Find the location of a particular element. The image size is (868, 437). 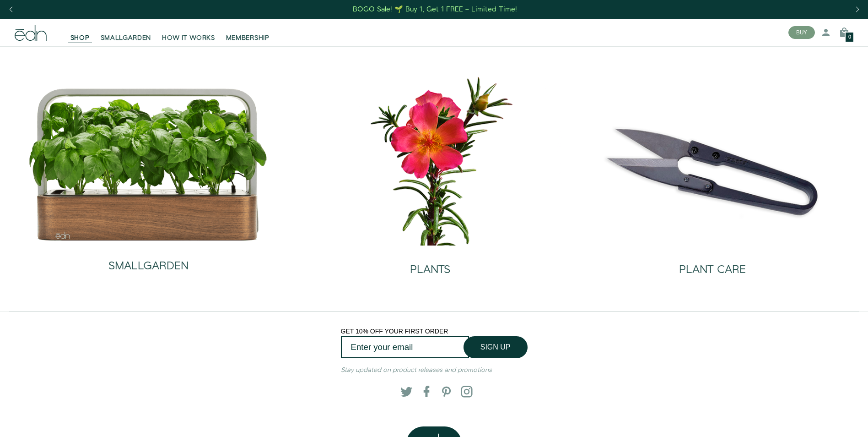

span: HOW IT WORKS is located at coordinates (188, 38).